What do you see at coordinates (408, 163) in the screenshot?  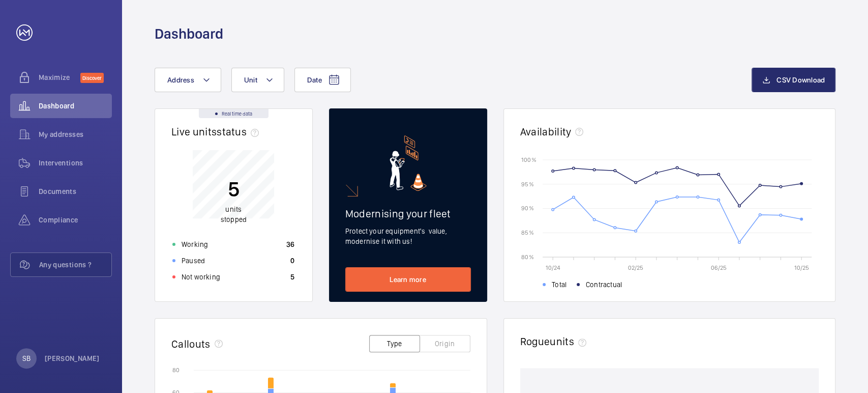 I see `img: marketing-card.svg` at bounding box center [408, 163].